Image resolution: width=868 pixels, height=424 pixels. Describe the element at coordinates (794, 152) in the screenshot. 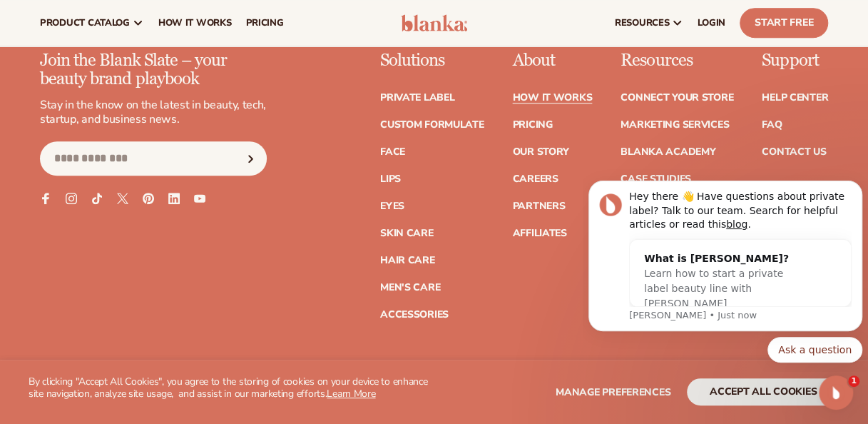

I see `a: Contact Us` at that location.